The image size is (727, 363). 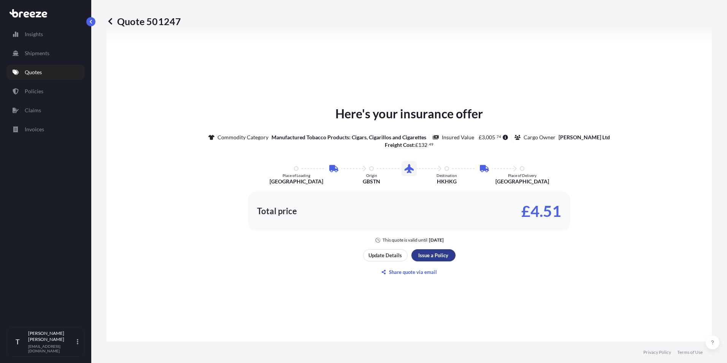 What do you see at coordinates (37, 53) in the screenshot?
I see `p: Shipments` at bounding box center [37, 53].